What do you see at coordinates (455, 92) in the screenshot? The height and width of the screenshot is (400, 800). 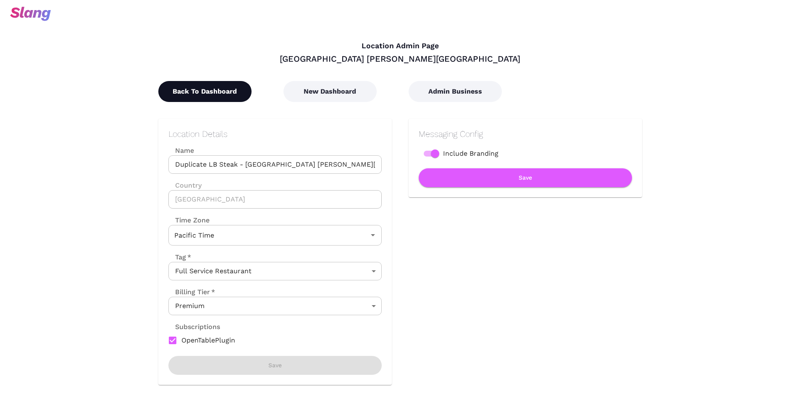 I see `button: Admin Business` at bounding box center [455, 92].